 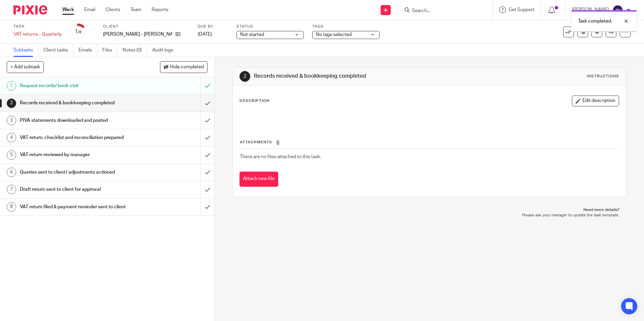 I want to click on label: Status, so click(x=270, y=26).